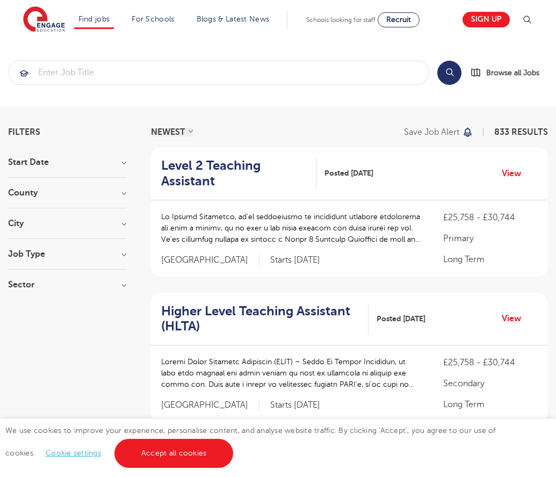 The height and width of the screenshot is (477, 556). Describe the element at coordinates (239, 174) in the screenshot. I see `a: Level 2 Teaching Assistant` at that location.